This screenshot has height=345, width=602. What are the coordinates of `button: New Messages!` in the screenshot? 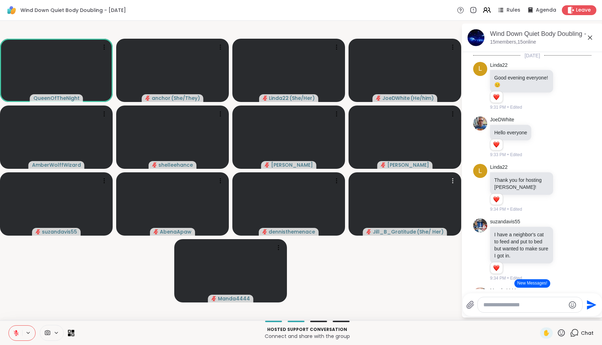 It's located at (532, 284).